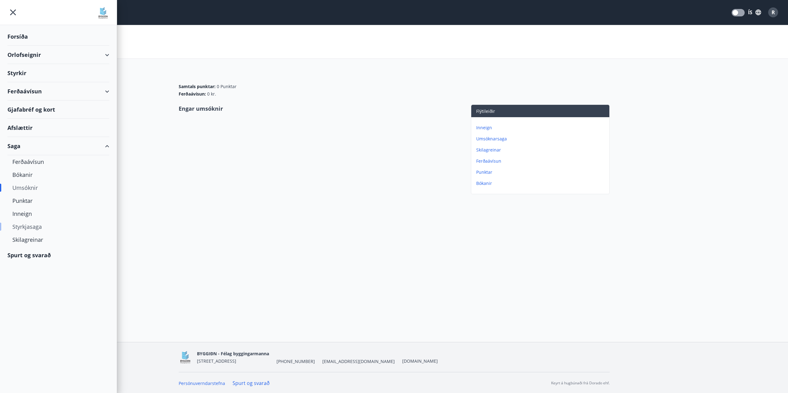 Image resolution: width=788 pixels, height=393 pixels. I want to click on button: menu, so click(13, 12).